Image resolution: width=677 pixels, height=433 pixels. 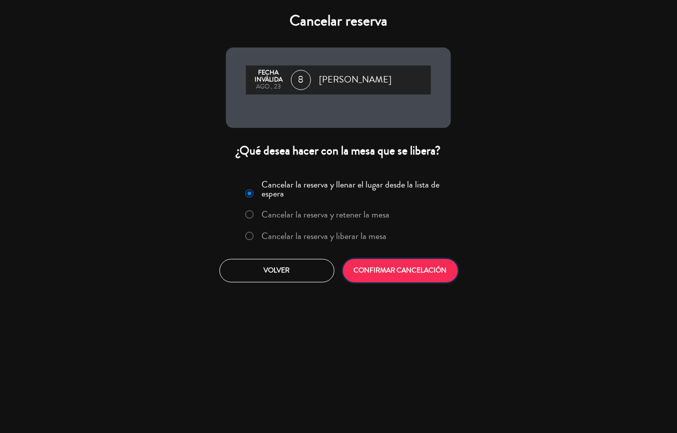 What do you see at coordinates (277, 270) in the screenshot?
I see `button: Volver` at bounding box center [277, 270].